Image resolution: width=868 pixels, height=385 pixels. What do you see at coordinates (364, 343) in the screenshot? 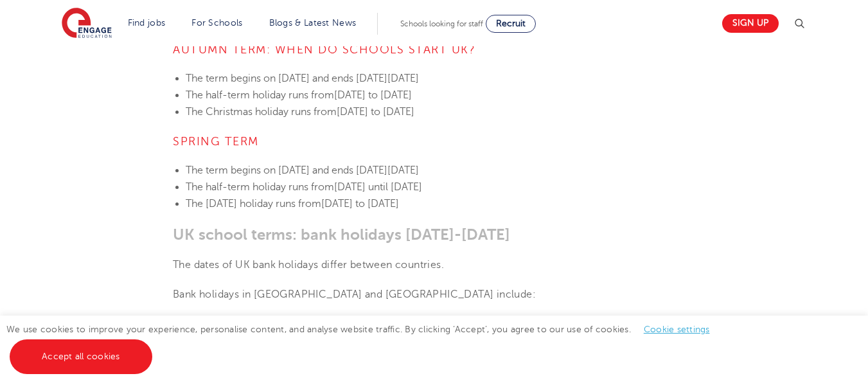
I see `span: We use cookies to improve your experience, personalise content, and analyse website traffic. By c...` at bounding box center [364, 343].